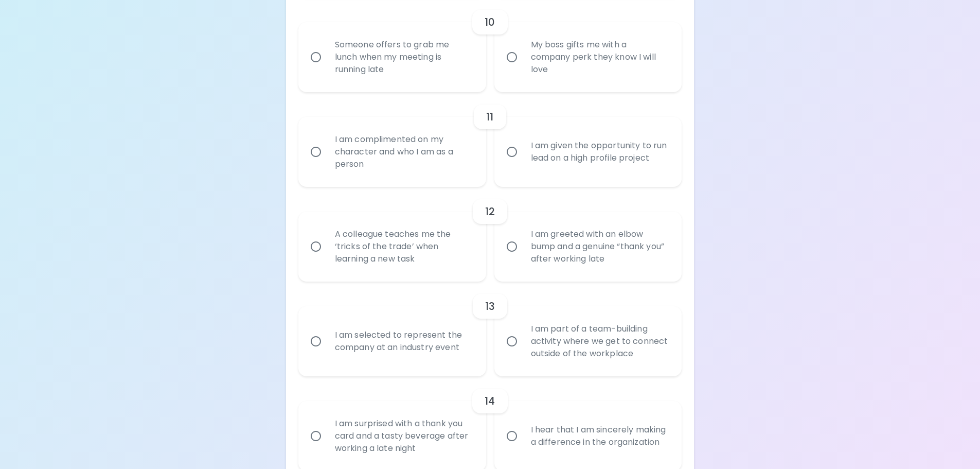  Describe the element at coordinates (404, 246) in the screenshot. I see `div: A colleague teaches me the ‘tricks of the trade’ when learning a new task` at that location.